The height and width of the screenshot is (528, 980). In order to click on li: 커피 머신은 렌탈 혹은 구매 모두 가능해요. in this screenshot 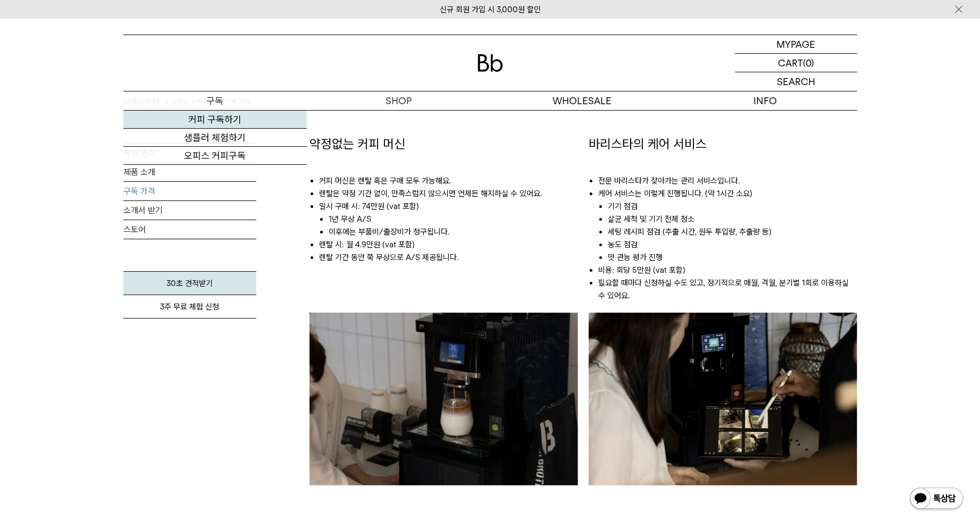, I will do `click(448, 181)`.